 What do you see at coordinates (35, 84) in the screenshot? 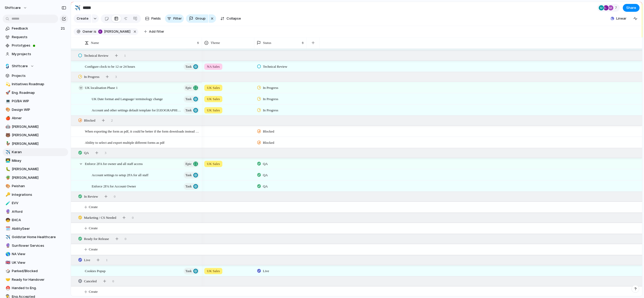
I see `a: 💫Initiatives Roadmap` at bounding box center [35, 84].